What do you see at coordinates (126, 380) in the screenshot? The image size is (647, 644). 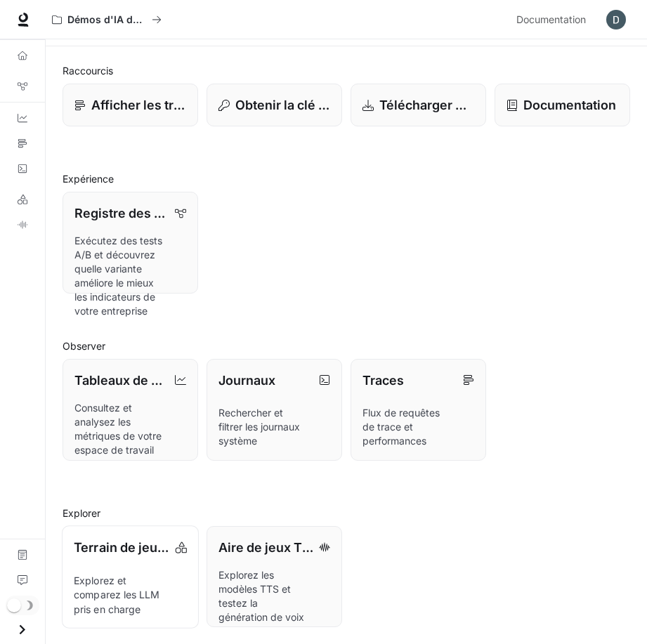 I see `font: Tableaux de bord` at bounding box center [126, 380].